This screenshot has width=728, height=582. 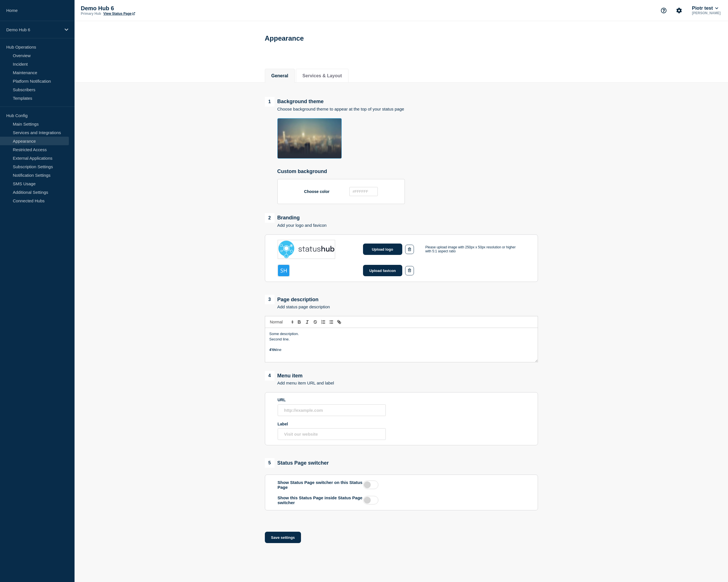 I want to click on button: Save settings, so click(x=283, y=538).